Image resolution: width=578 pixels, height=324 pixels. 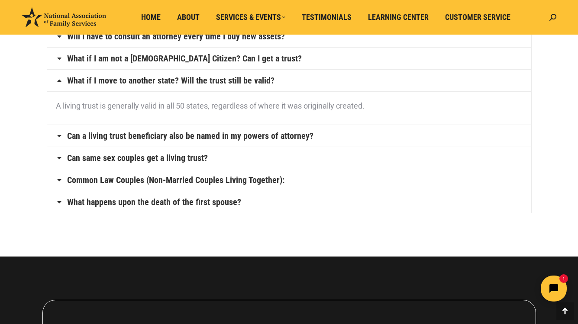 I want to click on span: Home, so click(x=151, y=17).